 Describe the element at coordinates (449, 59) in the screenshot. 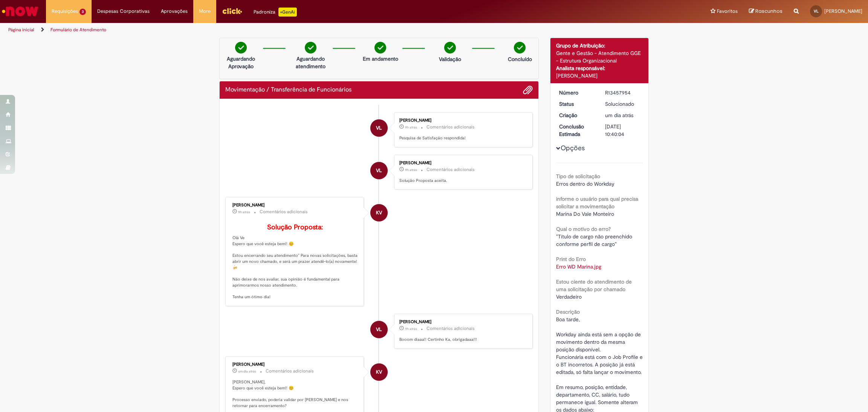

I see `p: Validação` at that location.